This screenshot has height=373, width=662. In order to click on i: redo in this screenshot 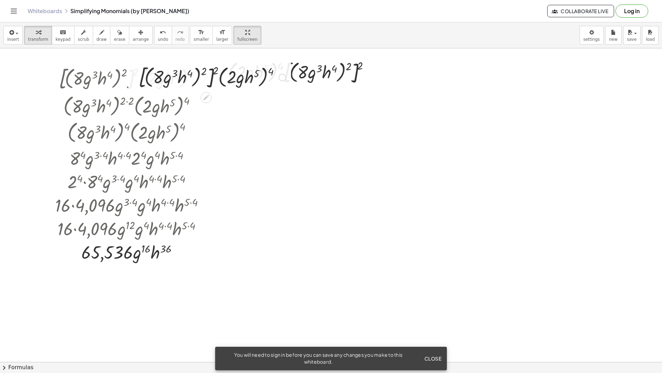, I will do `click(180, 32)`.